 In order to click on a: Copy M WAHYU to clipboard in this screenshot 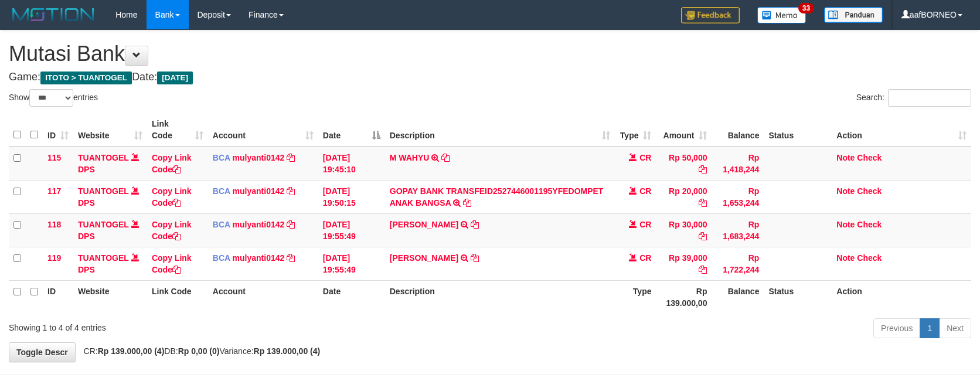, I will do `click(446, 157)`.